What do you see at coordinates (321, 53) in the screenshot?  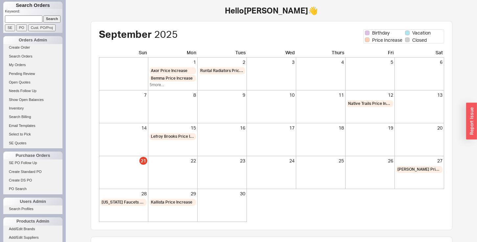 I see `div: Thurs` at bounding box center [321, 53].